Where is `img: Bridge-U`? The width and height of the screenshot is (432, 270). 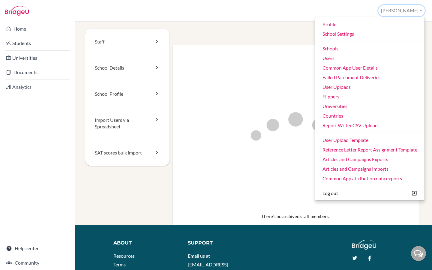 img: Bridge-U is located at coordinates (17, 11).